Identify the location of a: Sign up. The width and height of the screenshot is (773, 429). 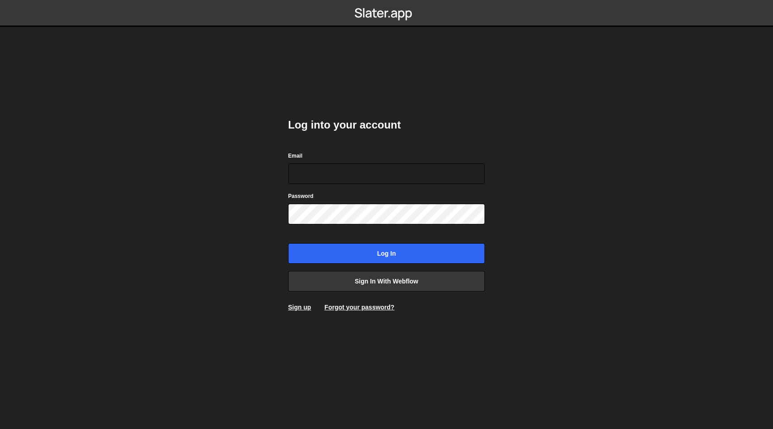
(299, 307).